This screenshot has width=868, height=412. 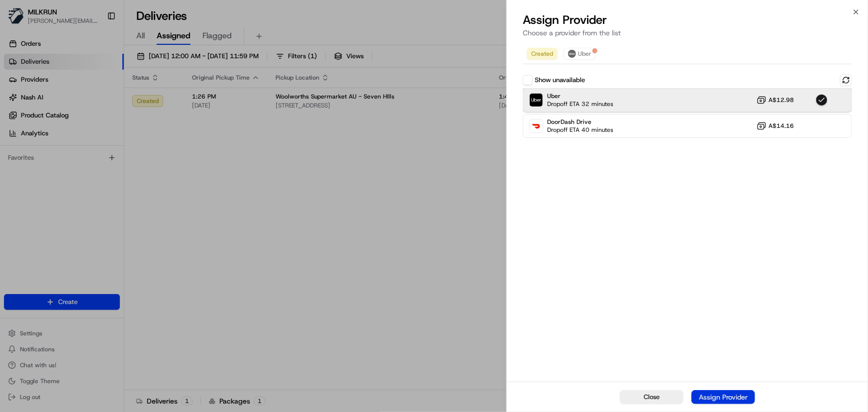 I want to click on span: Dropoff ETA 32 minutes, so click(x=580, y=104).